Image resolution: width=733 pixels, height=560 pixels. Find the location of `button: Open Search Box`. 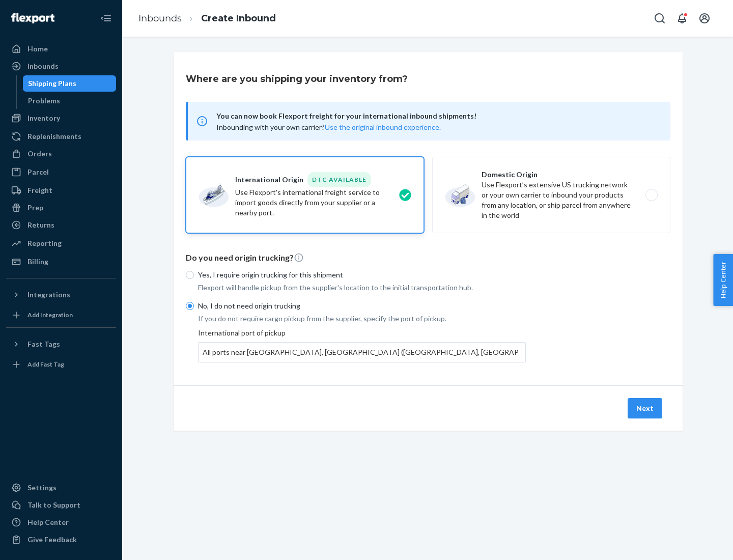

button: Open Search Box is located at coordinates (660, 18).